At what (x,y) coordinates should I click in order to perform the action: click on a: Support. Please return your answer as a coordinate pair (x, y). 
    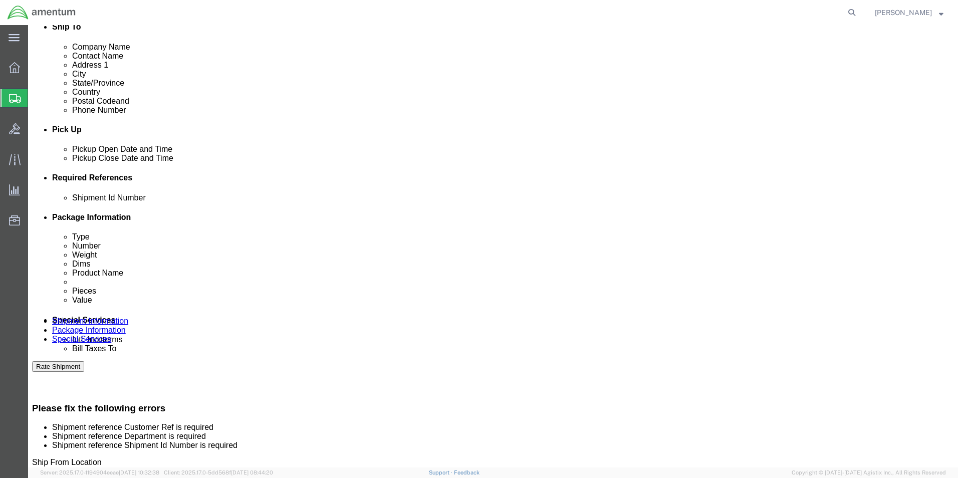
    Looking at the image, I should click on (441, 472).